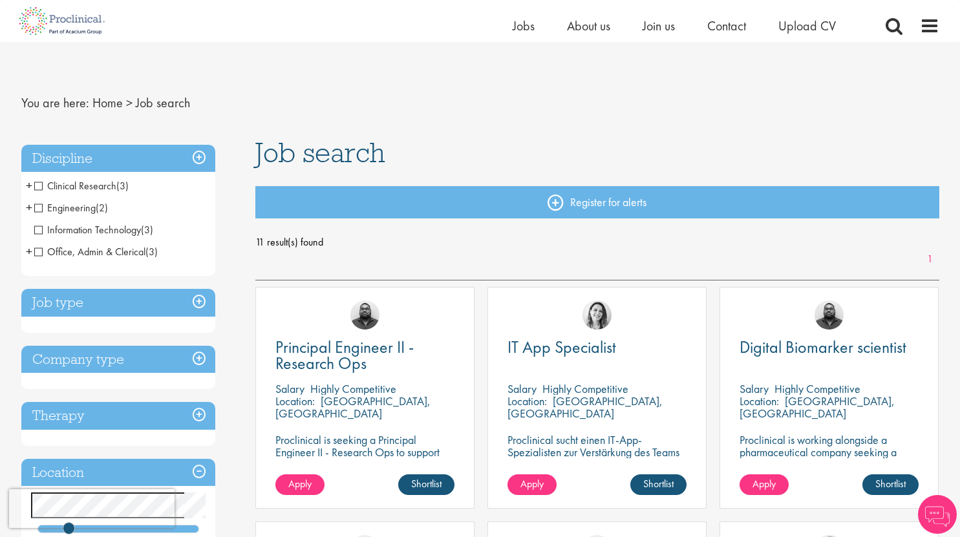 This screenshot has width=960, height=537. What do you see at coordinates (930, 259) in the screenshot?
I see `a: 1` at bounding box center [930, 259].